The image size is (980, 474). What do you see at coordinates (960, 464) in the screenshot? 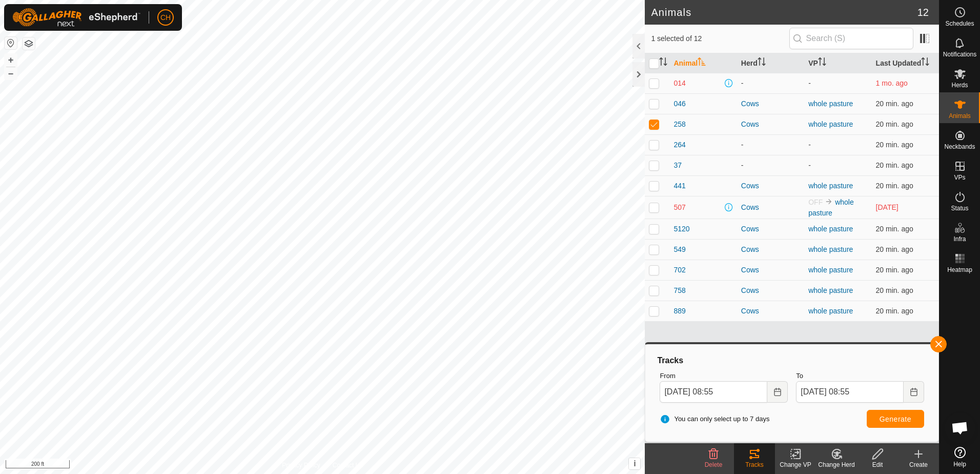
I see `span: Help` at bounding box center [960, 464].